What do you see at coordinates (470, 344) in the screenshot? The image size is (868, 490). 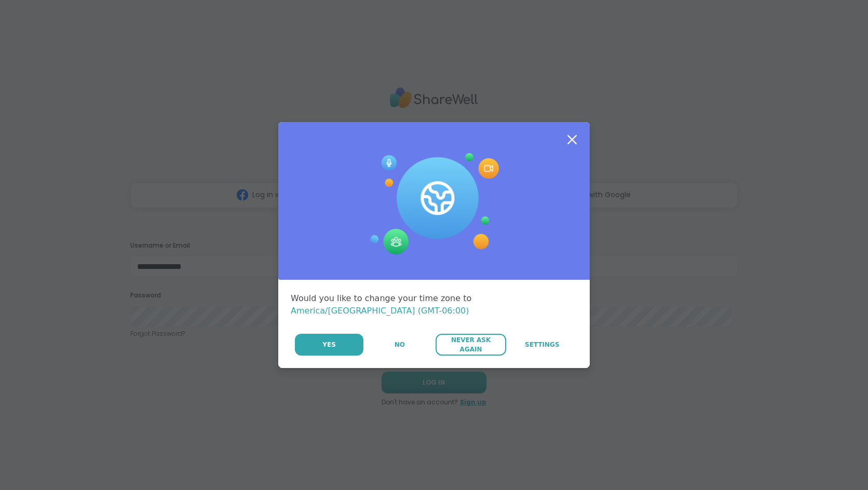 I see `button: Never Ask Again` at bounding box center [470, 344].